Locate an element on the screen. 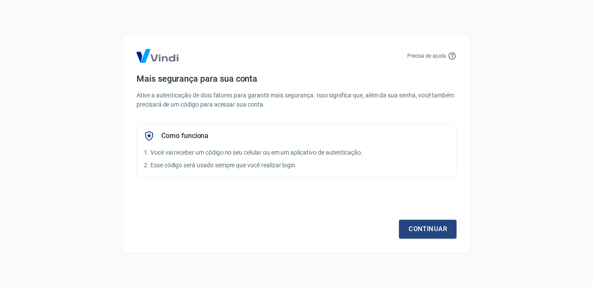  a: Continuar is located at coordinates (428, 229).